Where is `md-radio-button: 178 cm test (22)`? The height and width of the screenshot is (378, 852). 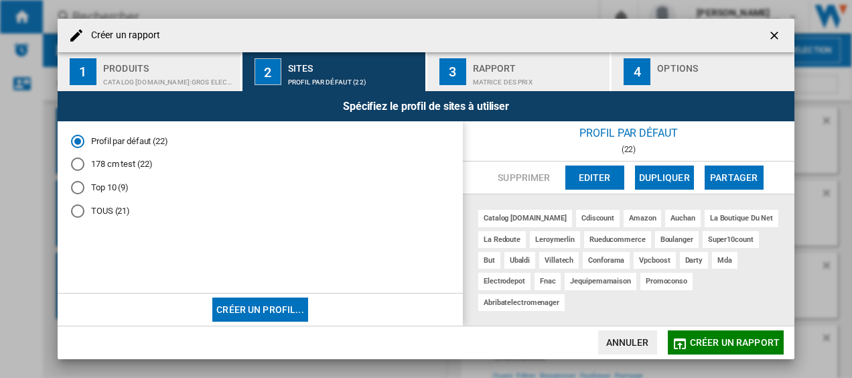
md-radio-button: 178 cm test (22) is located at coordinates (260, 164).